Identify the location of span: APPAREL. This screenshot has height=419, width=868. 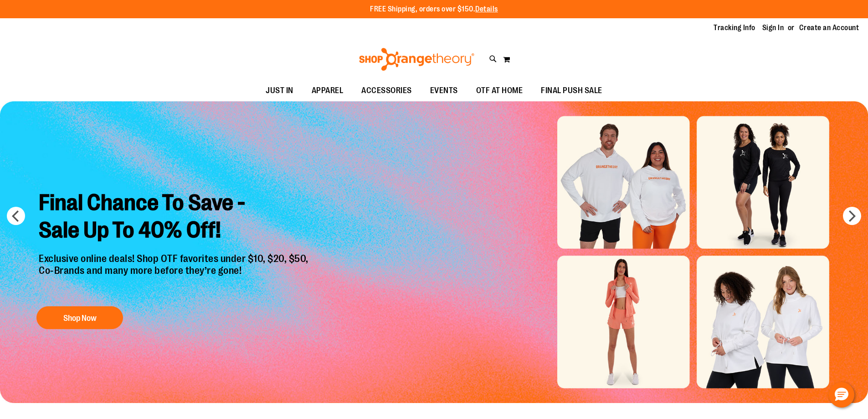
(328, 90).